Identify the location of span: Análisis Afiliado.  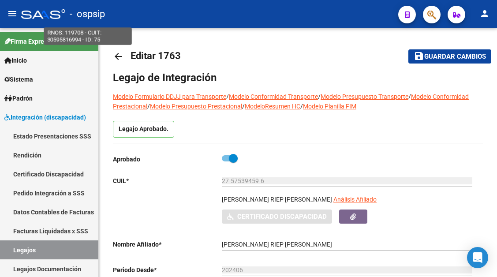
(355, 199).